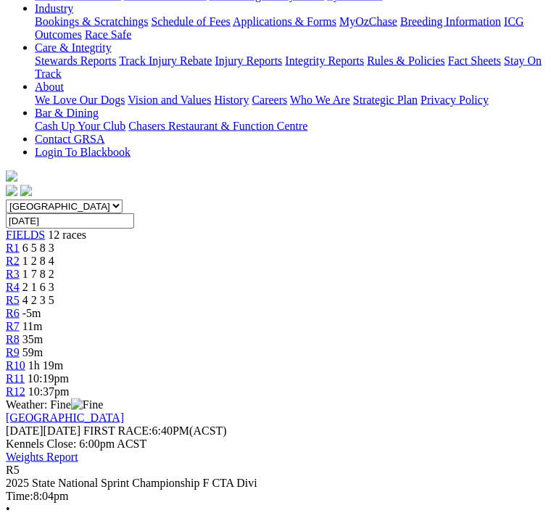  I want to click on span: 1 7 8 2, so click(38, 273).